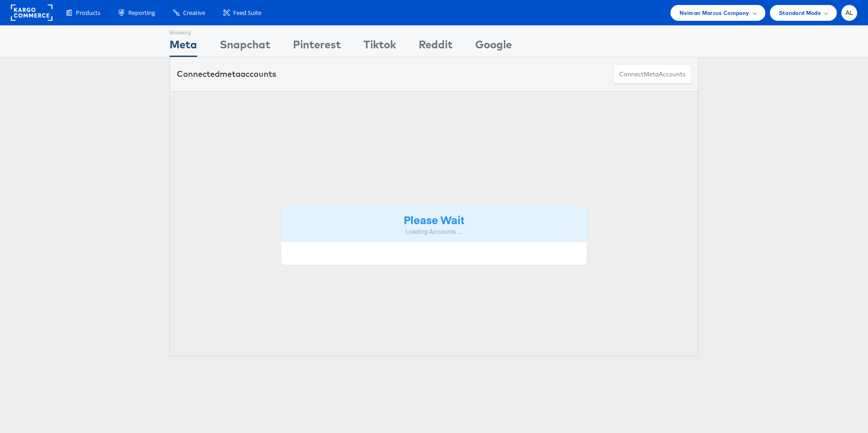 This screenshot has height=433, width=868. Describe the element at coordinates (434, 231) in the screenshot. I see `div: Loading Accounts ....` at that location.